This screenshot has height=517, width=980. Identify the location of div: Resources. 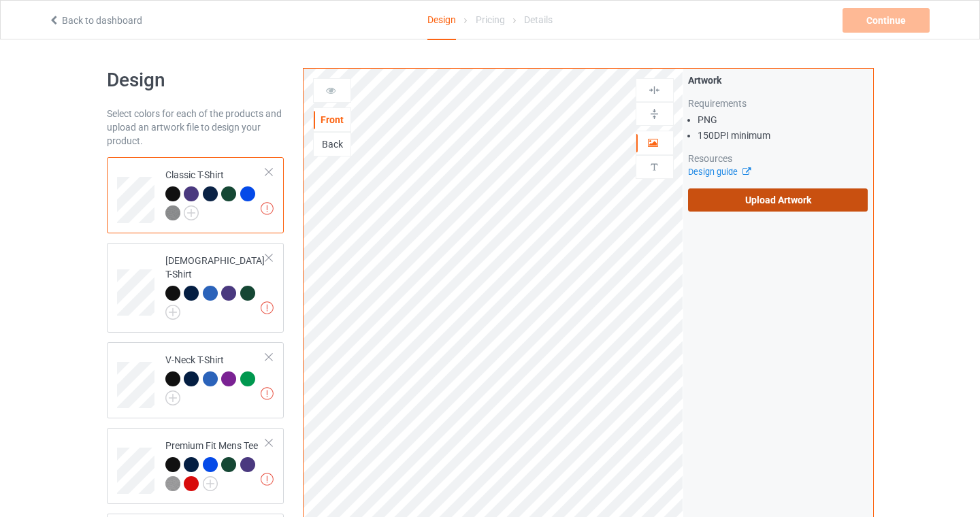
(778, 159).